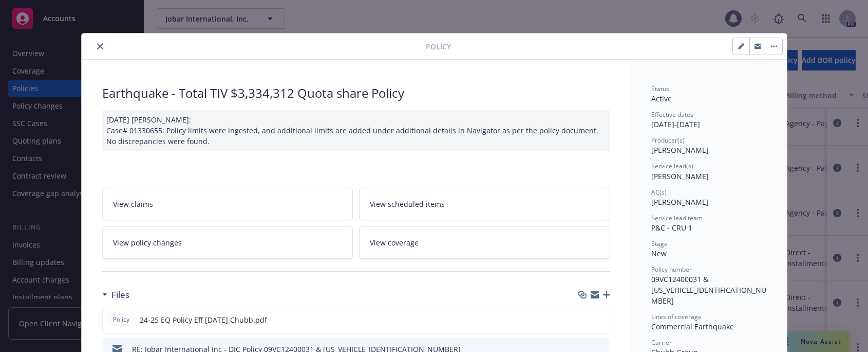 The height and width of the screenshot is (352, 868). What do you see at coordinates (228, 242) in the screenshot?
I see `a: View policy changes` at bounding box center [228, 242].